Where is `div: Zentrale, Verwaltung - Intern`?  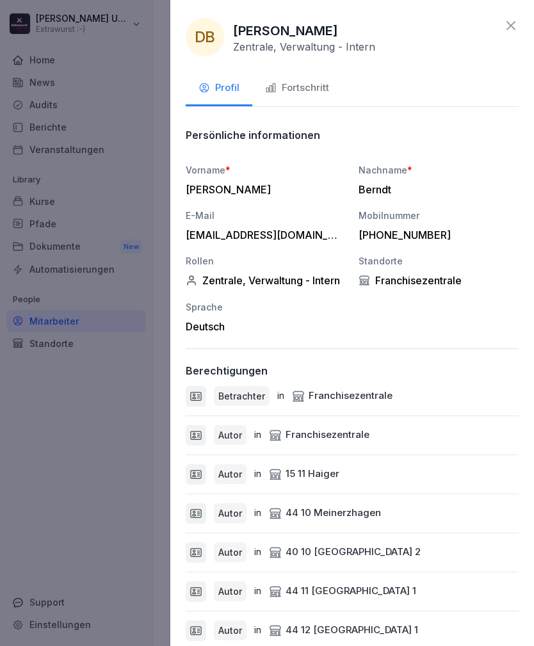 div: Zentrale, Verwaltung - Intern is located at coordinates (266, 281).